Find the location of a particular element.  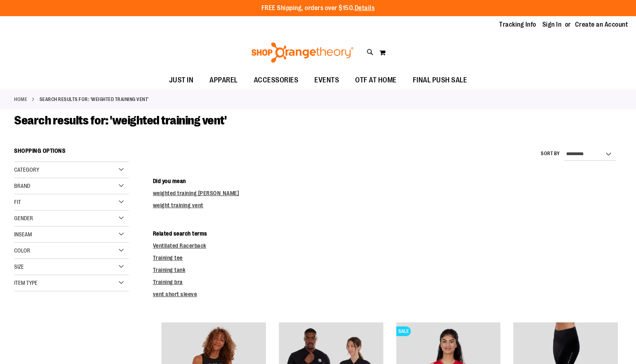

a: vent short sleeve is located at coordinates (175, 294).